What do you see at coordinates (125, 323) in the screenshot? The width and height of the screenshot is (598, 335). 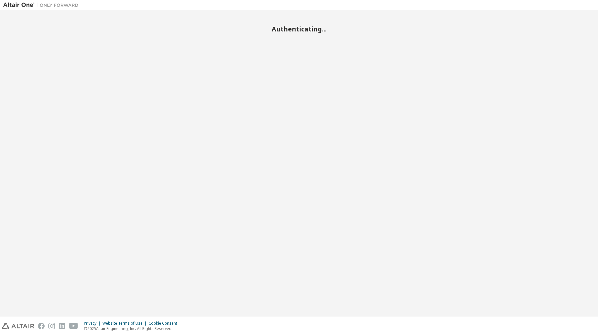 I see `div: Website Terms of Use` at bounding box center [125, 323].